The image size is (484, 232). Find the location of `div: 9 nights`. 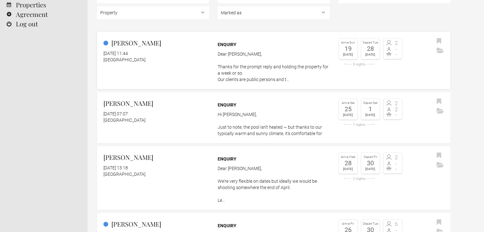

div: 9 nights is located at coordinates (359, 64).